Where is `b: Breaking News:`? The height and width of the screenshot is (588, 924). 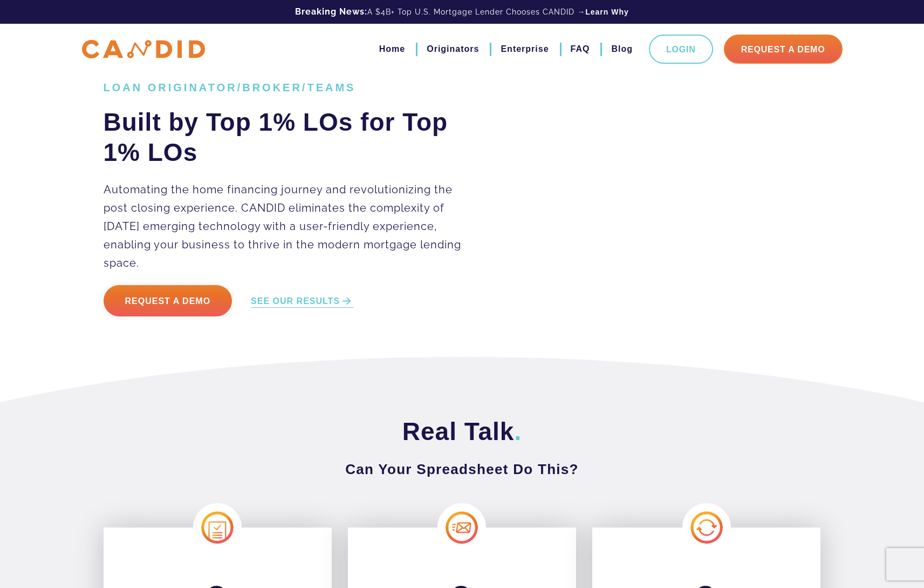
b: Breaking News: is located at coordinates (332, 11).